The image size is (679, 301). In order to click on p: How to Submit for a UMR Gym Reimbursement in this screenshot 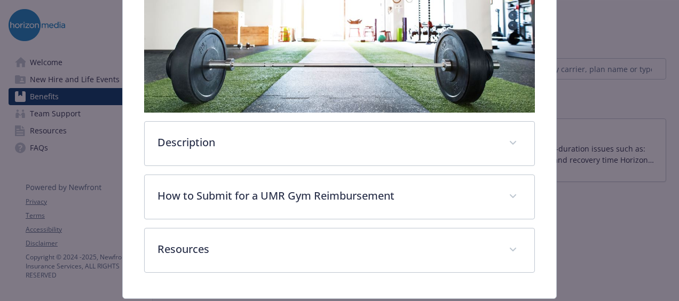, I will do `click(327, 196)`.